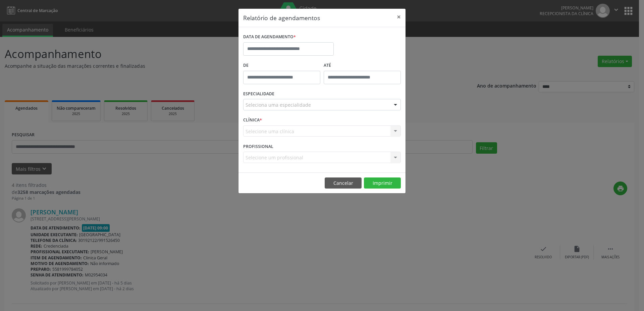 This screenshot has width=644, height=311. What do you see at coordinates (270, 37) in the screenshot?
I see `label: DATA DE AGENDAMENTO` at bounding box center [270, 37].